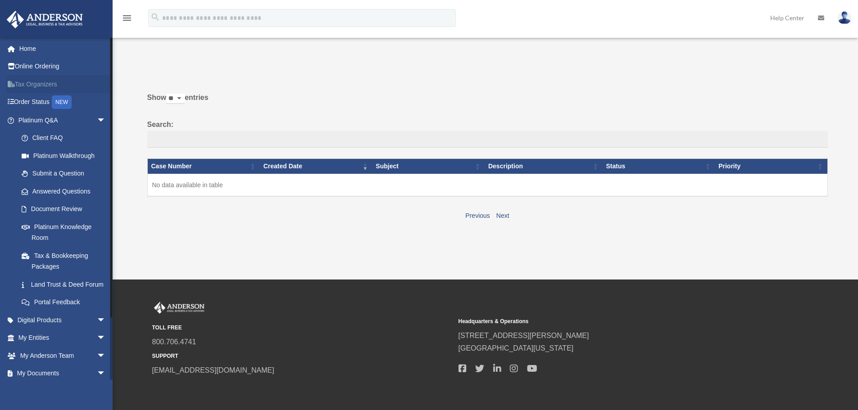  I want to click on i: search, so click(155, 17).